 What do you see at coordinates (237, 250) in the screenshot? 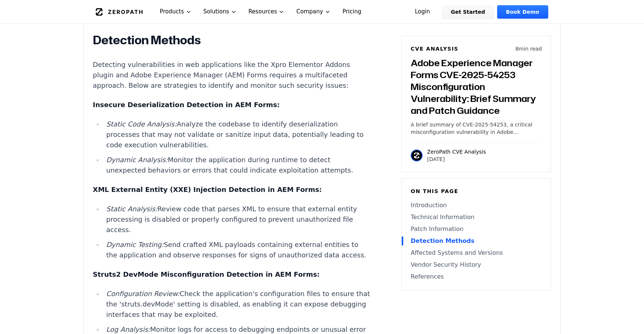
I see `li: Send crafted XML payloads containing external entities to the application and observe responses f...` at bounding box center [237, 250].